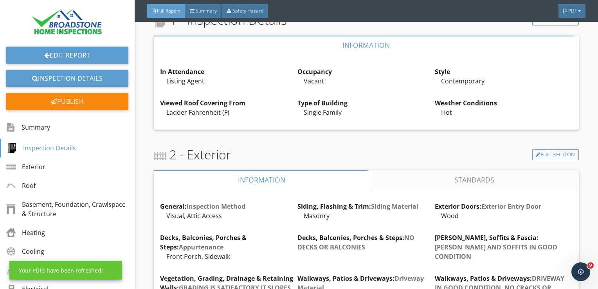  Describe the element at coordinates (28, 270) in the screenshot. I see `div: Plumbing` at that location.